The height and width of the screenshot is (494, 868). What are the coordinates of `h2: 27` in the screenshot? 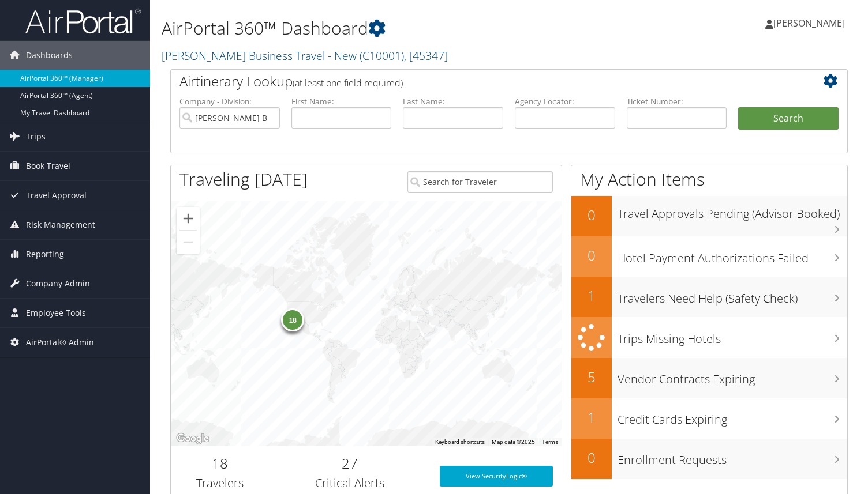 It's located at (349, 464).